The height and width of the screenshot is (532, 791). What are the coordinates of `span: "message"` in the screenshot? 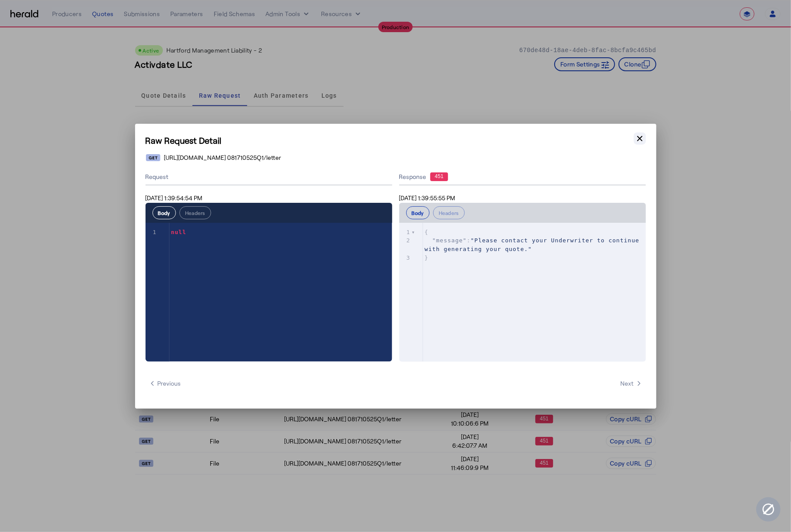 It's located at (450, 240).